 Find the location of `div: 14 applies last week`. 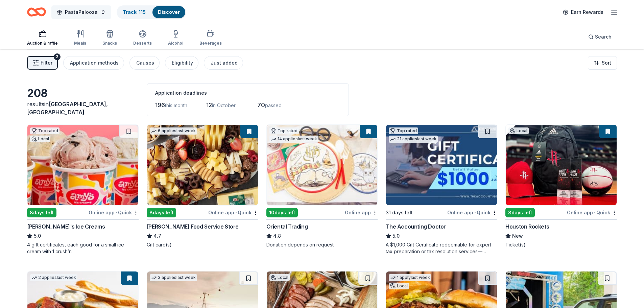

div: 14 applies last week is located at coordinates (294, 139).